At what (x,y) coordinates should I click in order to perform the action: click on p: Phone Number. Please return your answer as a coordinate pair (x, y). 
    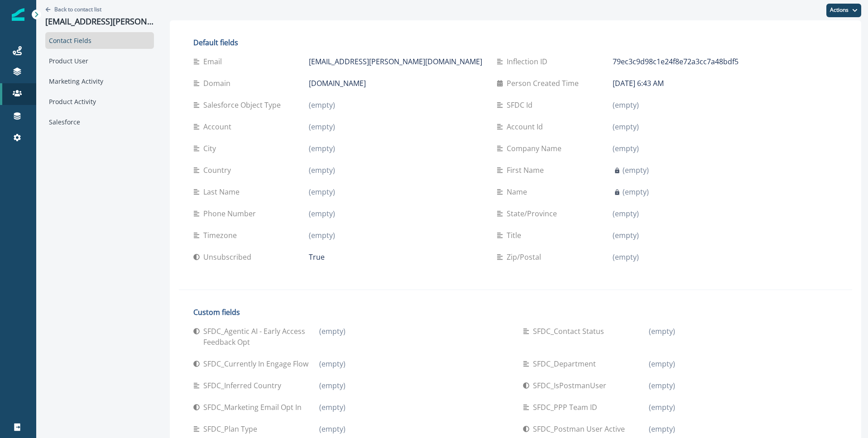
    Looking at the image, I should click on (231, 213).